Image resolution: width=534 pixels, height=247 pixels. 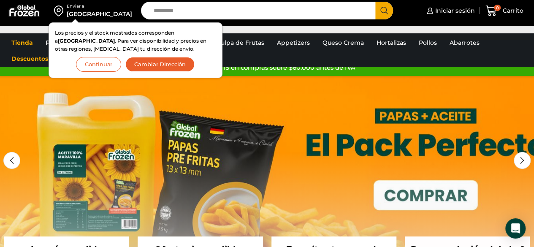 What do you see at coordinates (512, 11) in the screenshot?
I see `span: Carrito` at bounding box center [512, 11].